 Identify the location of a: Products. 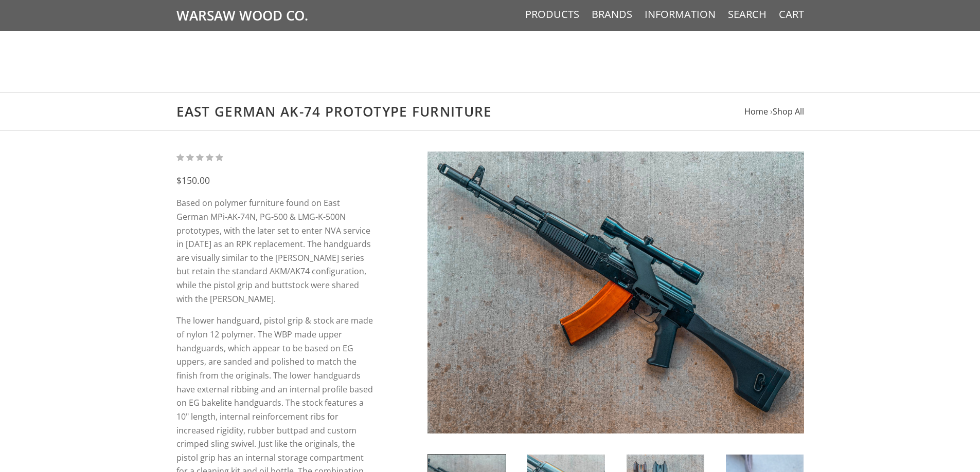
(552, 14).